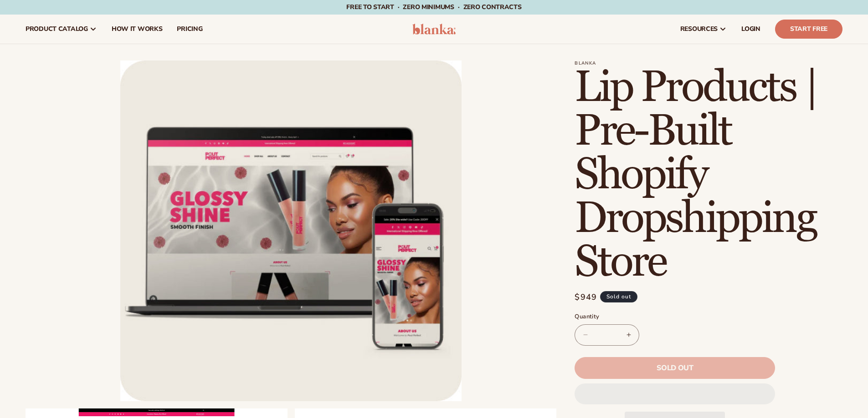  Describe the element at coordinates (190, 29) in the screenshot. I see `span: pricing` at that location.